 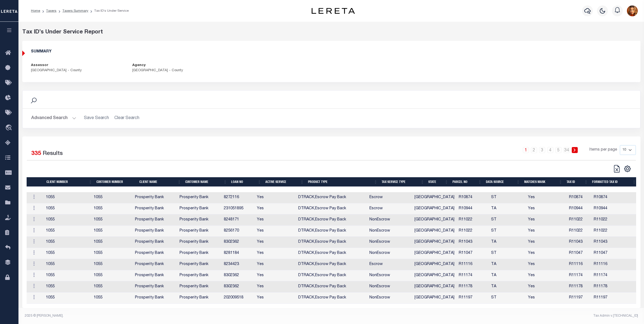 What do you see at coordinates (615, 286) in the screenshot?
I see `td: R11178` at bounding box center [615, 286].